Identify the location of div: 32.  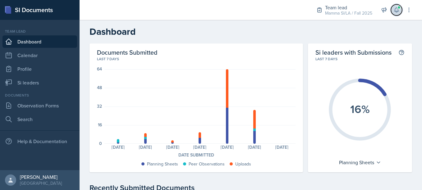
(100, 106).